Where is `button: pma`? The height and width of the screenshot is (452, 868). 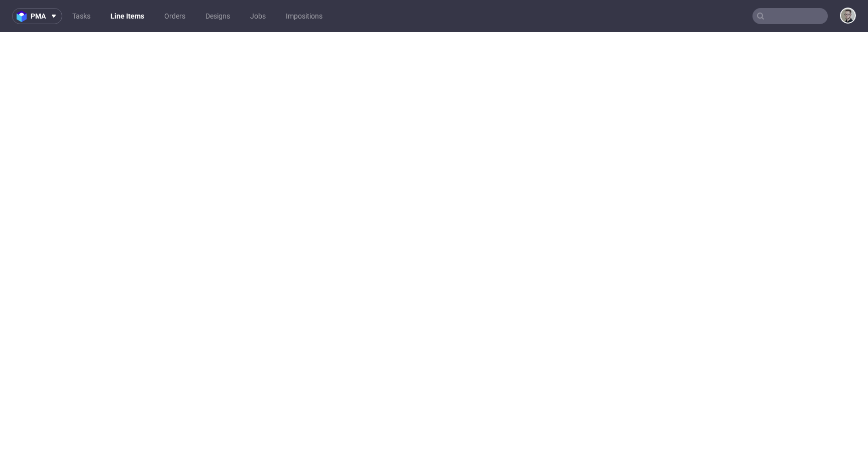
button: pma is located at coordinates (37, 16).